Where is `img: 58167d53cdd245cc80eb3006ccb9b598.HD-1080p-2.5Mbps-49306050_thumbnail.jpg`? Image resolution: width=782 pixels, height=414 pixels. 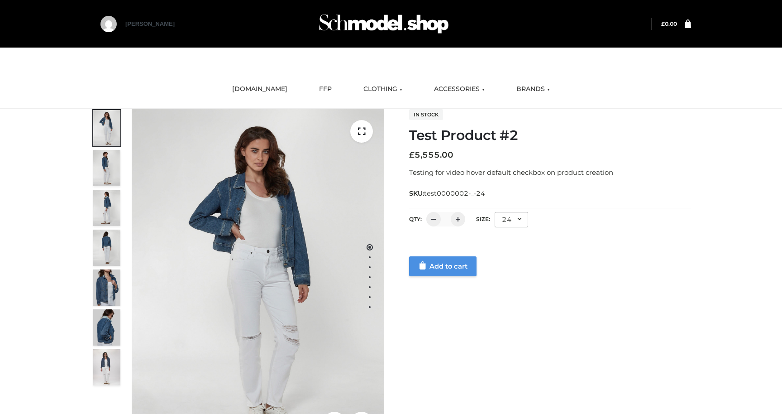 img: 58167d53cdd245cc80eb3006ccb9b598.HD-1080p-2.5Mbps-49306050_thumbnail.jpg is located at coordinates (107, 367).